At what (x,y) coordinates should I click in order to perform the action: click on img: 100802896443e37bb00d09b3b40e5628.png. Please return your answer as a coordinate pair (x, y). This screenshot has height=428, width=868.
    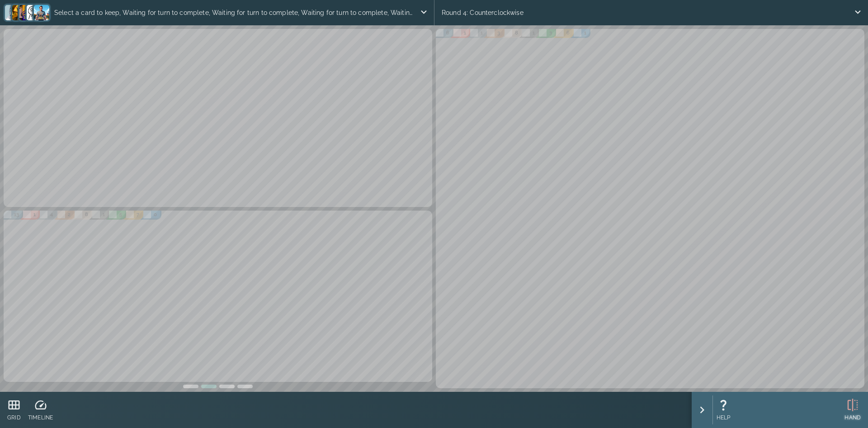
    Looking at the image, I should click on (20, 13).